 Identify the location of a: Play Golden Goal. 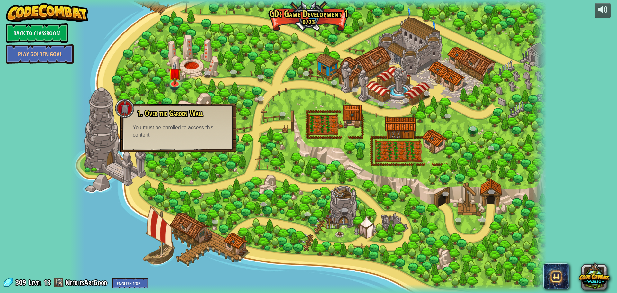
(40, 54).